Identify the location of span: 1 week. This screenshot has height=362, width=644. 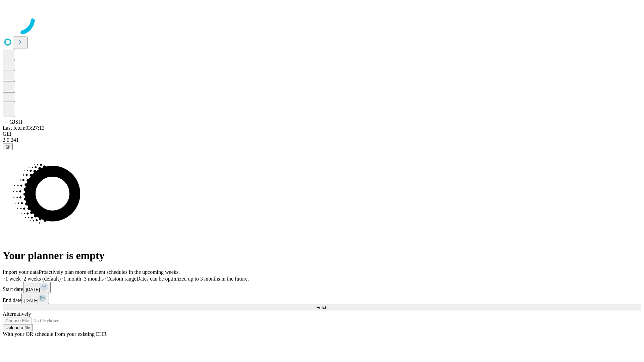
(13, 279).